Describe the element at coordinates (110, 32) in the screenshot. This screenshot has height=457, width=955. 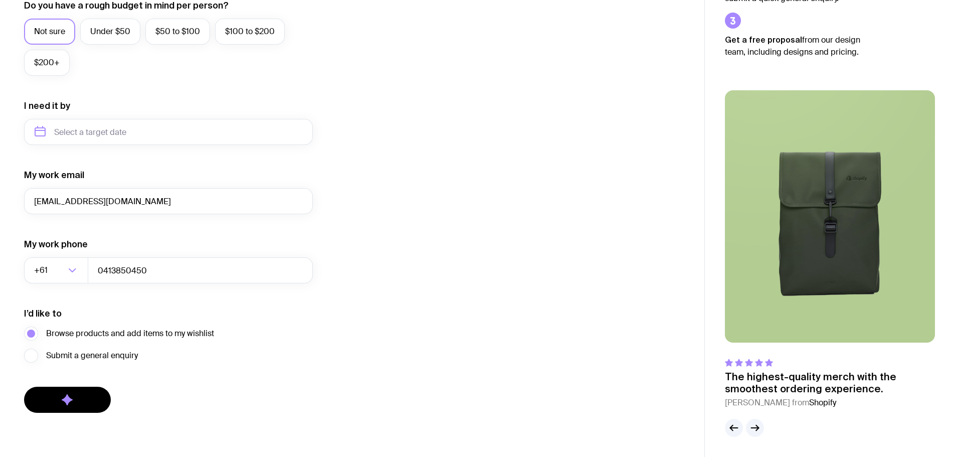
I see `label: Under $50` at that location.